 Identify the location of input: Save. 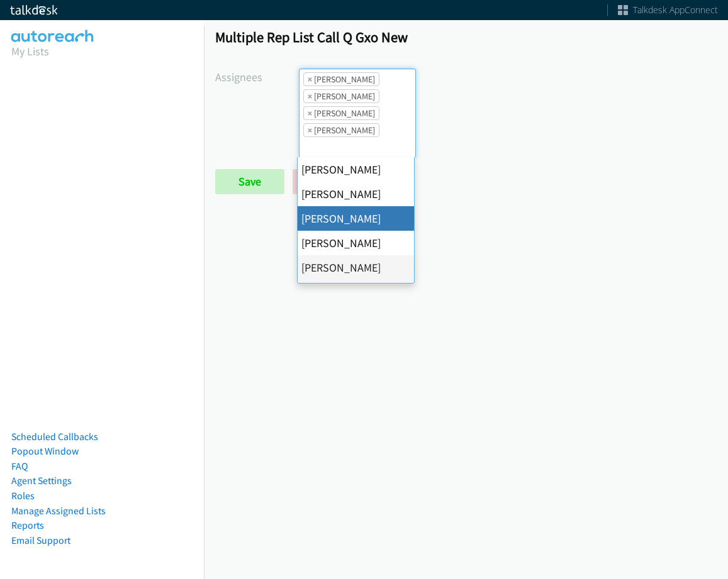
(250, 182).